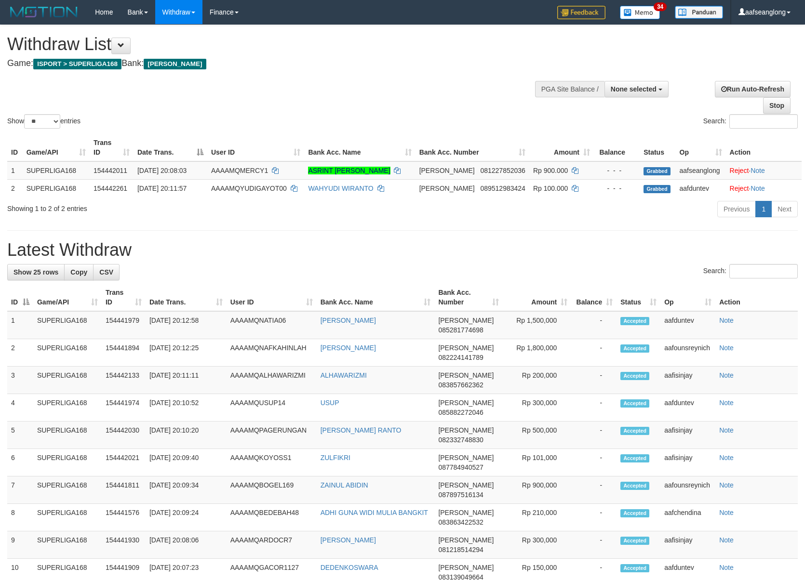 Image resolution: width=805 pixels, height=580 pixels. I want to click on td: aafounsreynich, so click(688, 353).